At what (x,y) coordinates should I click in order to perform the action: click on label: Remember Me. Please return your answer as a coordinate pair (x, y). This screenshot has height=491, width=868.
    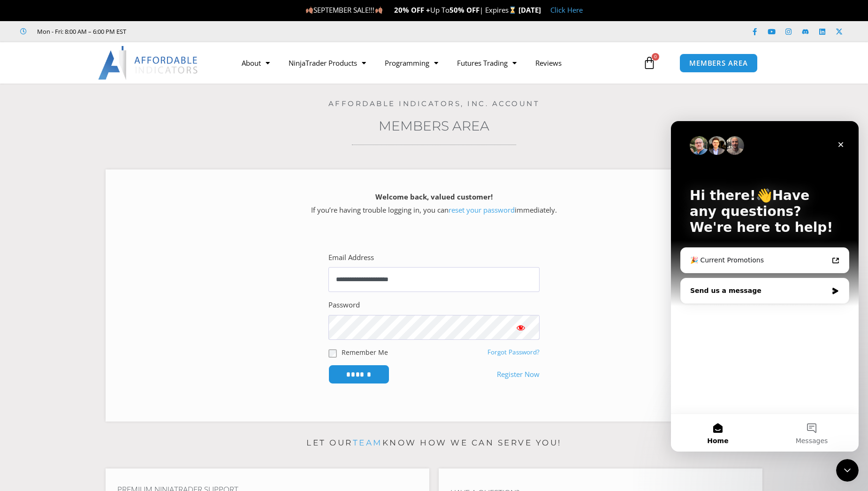
    Looking at the image, I should click on (364, 352).